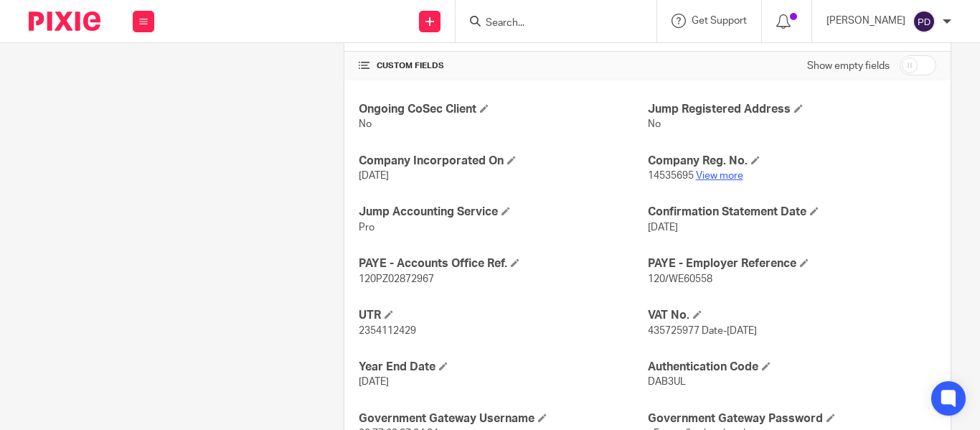  I want to click on span: Pro, so click(367, 228).